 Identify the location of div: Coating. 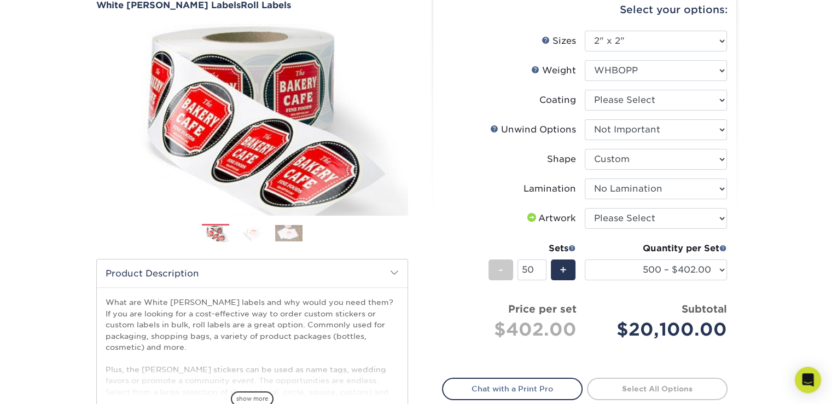
(557, 100).